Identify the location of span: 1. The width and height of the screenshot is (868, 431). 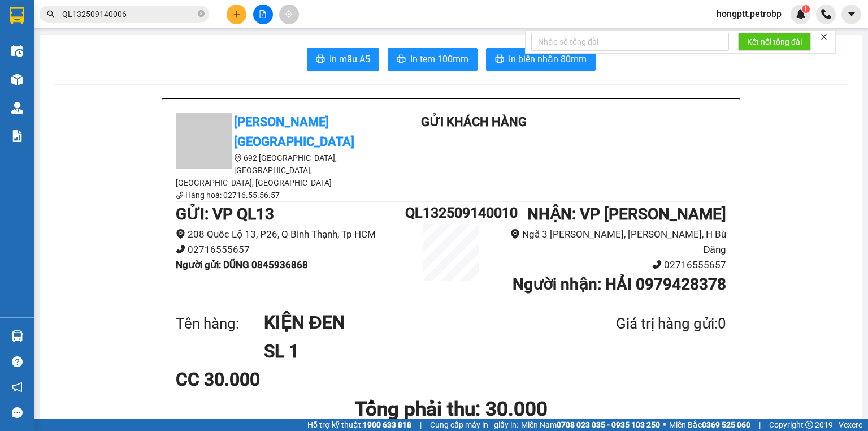
(806, 9).